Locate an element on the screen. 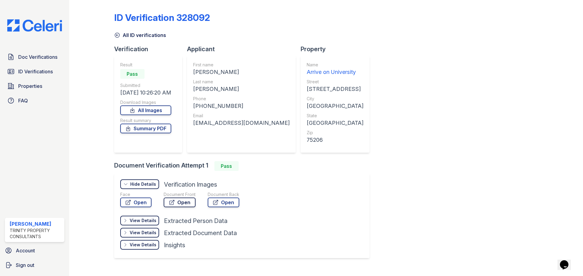  a: Summary PDF is located at coordinates (146, 129).